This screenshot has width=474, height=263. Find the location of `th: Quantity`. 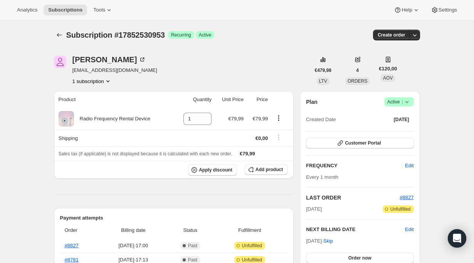

th: Quantity is located at coordinates (194, 100).